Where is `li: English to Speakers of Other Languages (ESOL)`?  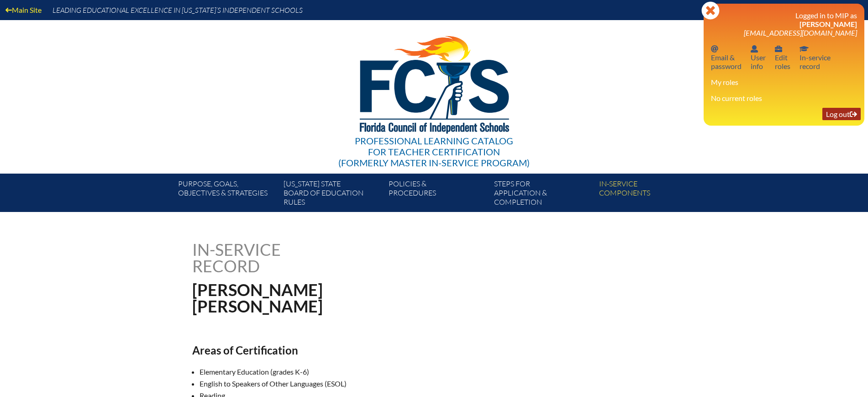 li: English to Speakers of Other Languages (ESOL) is located at coordinates (360, 384).